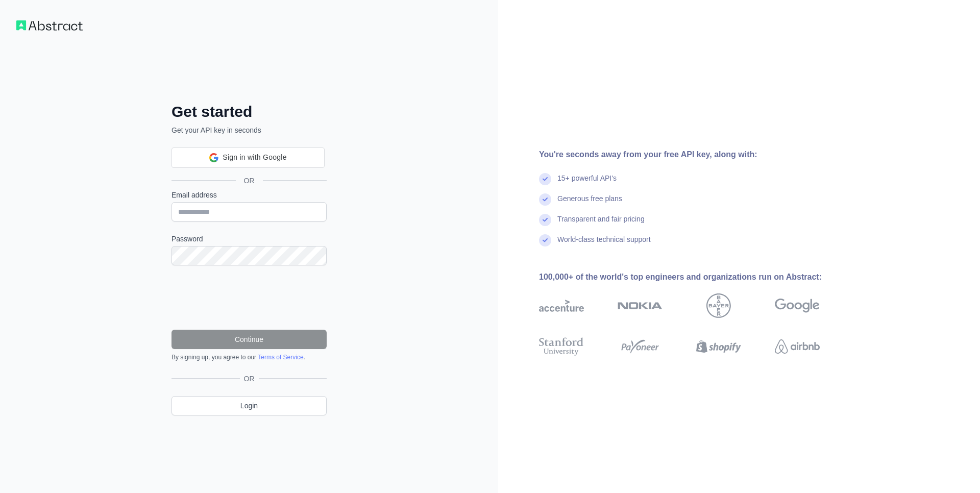 The width and height of the screenshot is (980, 493). What do you see at coordinates (561, 305) in the screenshot?
I see `img: accenture` at bounding box center [561, 305].